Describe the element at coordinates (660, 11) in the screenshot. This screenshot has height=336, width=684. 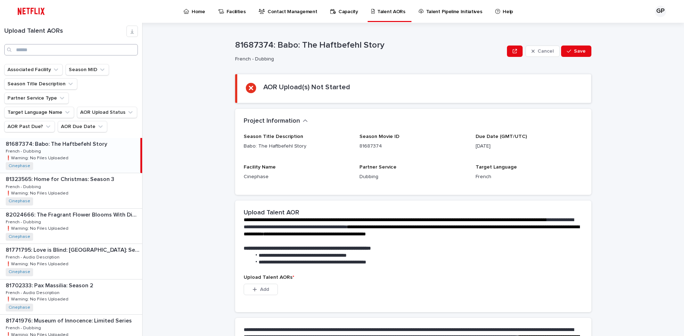
I see `div: GP` at that location.